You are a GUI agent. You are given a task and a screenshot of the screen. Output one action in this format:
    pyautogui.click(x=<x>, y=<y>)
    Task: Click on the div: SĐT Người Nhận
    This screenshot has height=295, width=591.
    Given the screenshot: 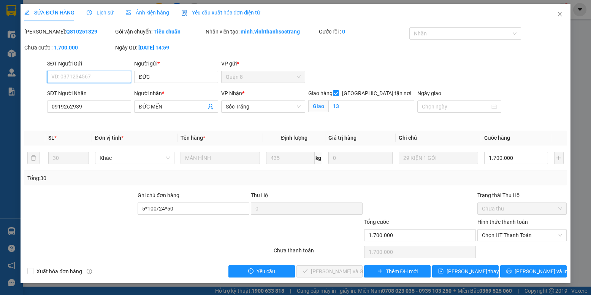 What is the action you would take?
    pyautogui.click(x=89, y=93)
    